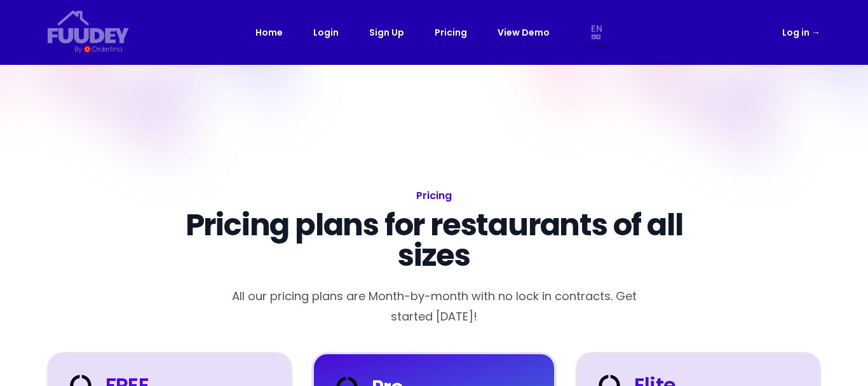 This screenshot has height=386, width=868. What do you see at coordinates (802, 32) in the screenshot?
I see `a: Log in` at bounding box center [802, 32].